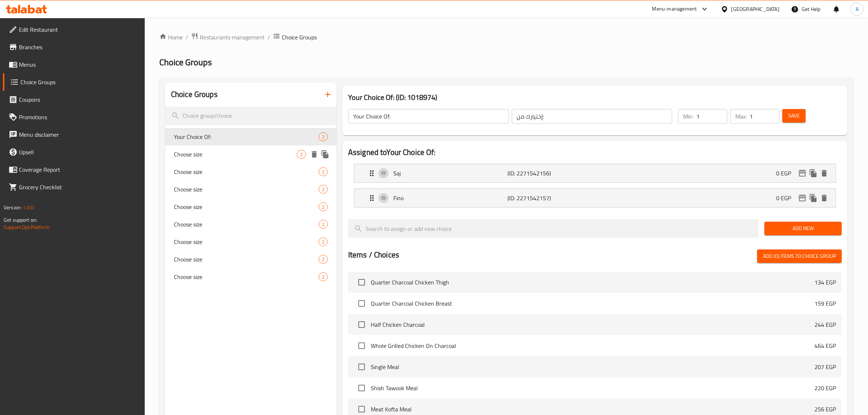  I want to click on p: (ID: 2271542157), so click(545, 198).